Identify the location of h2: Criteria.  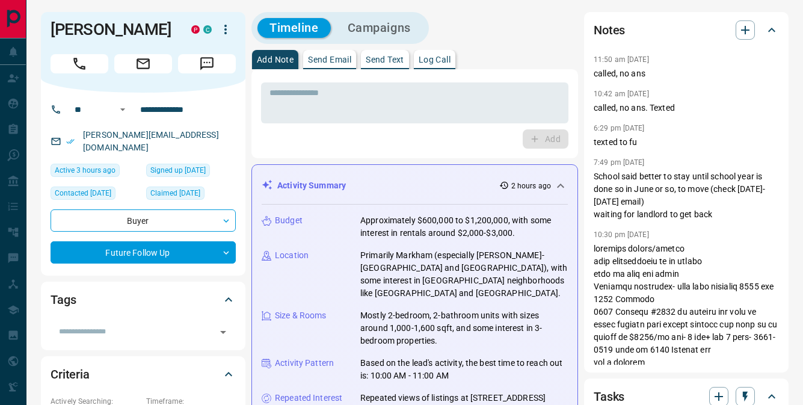
(70, 374).